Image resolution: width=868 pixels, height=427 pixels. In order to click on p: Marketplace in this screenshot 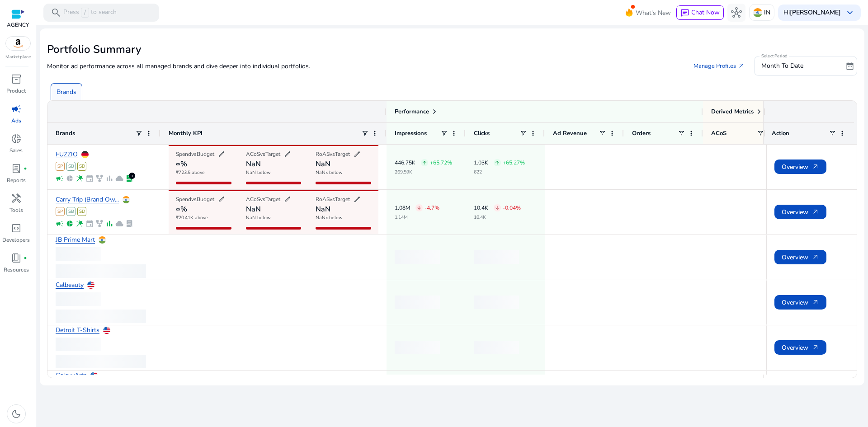, I will do `click(18, 57)`.